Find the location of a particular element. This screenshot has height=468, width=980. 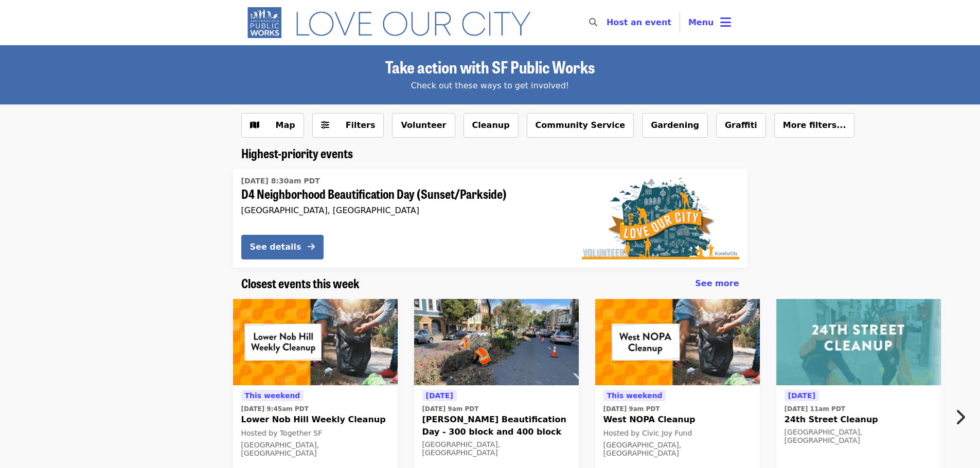

span: Highest-priority events is located at coordinates (296, 152).